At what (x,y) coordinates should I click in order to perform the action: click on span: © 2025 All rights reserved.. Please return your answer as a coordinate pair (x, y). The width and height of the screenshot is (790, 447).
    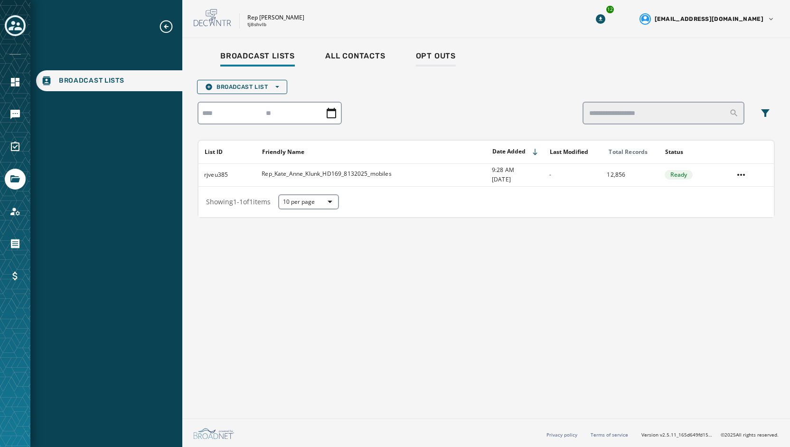
    Looking at the image, I should click on (750, 435).